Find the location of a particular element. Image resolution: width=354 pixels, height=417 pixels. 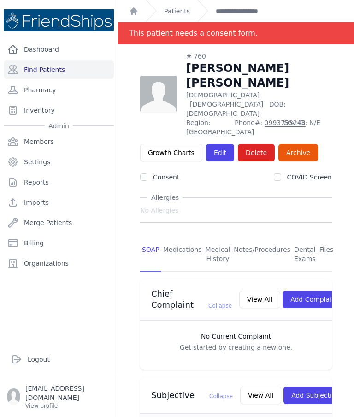

p: View profile is located at coordinates (68, 405).